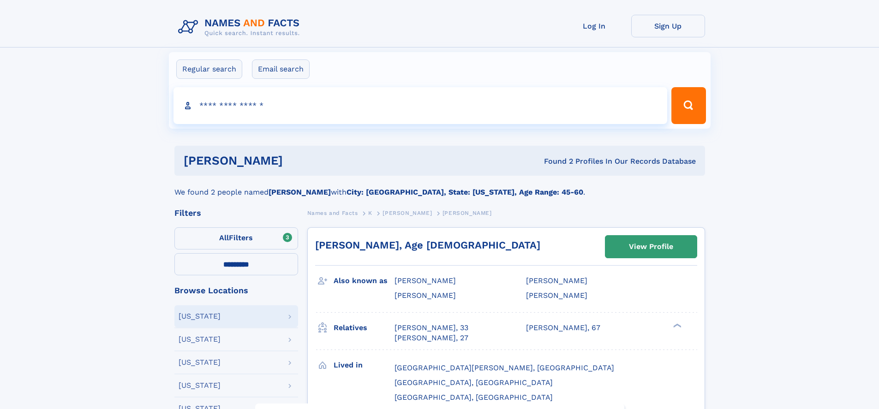 The height and width of the screenshot is (409, 879). What do you see at coordinates (440, 187) in the screenshot?
I see `div: We found 2 people named with .` at bounding box center [440, 187].